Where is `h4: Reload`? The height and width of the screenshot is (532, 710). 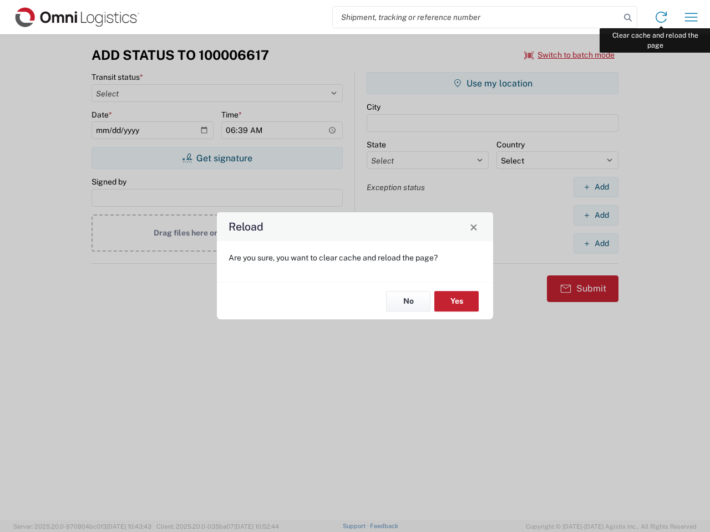
h4: Reload is located at coordinates (246, 227).